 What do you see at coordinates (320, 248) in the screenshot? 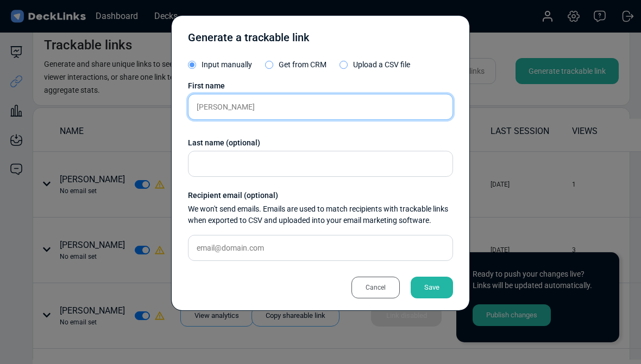
I see `input: email@domain.com` at bounding box center [320, 248].